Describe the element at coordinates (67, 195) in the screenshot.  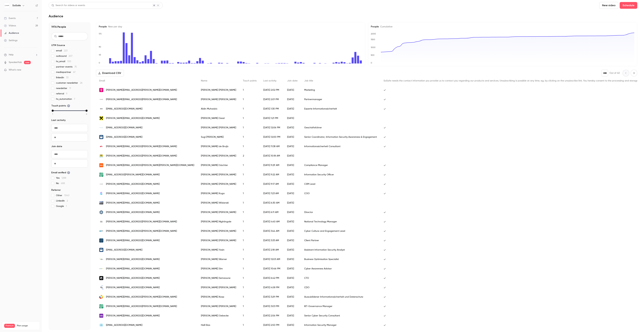
I see `span: 1040` at that location.